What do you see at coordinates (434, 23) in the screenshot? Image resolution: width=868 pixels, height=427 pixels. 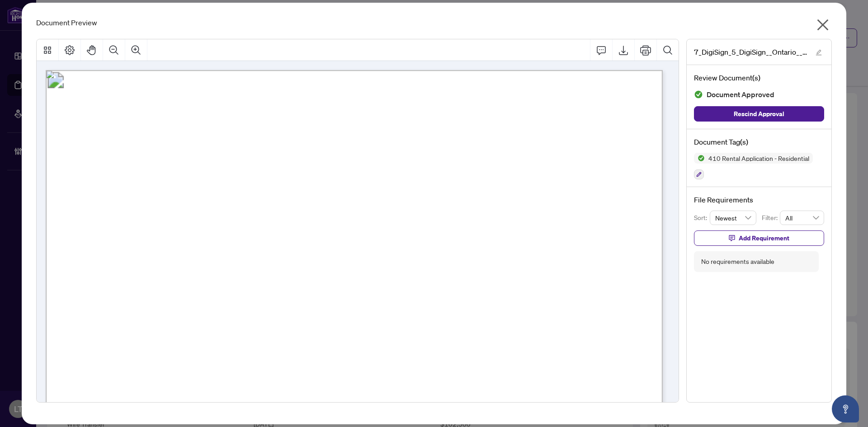 I see `div: Document Preview` at bounding box center [434, 23].